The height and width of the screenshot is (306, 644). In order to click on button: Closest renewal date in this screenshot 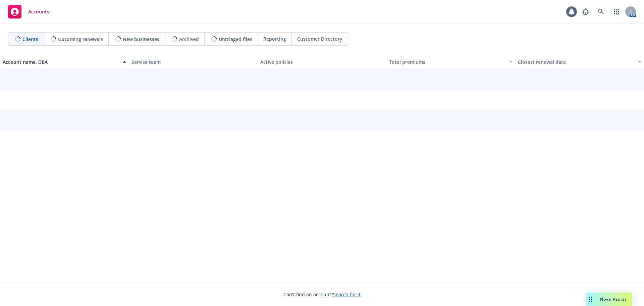, I will do `click(580, 61)`.